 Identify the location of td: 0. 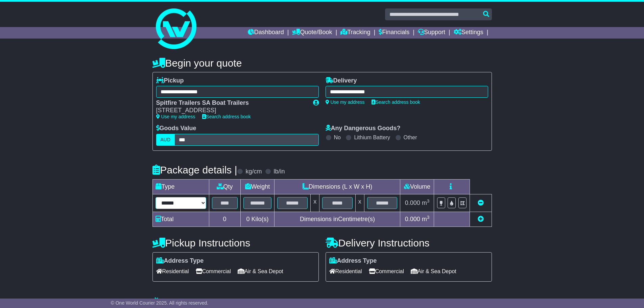
(224, 219).